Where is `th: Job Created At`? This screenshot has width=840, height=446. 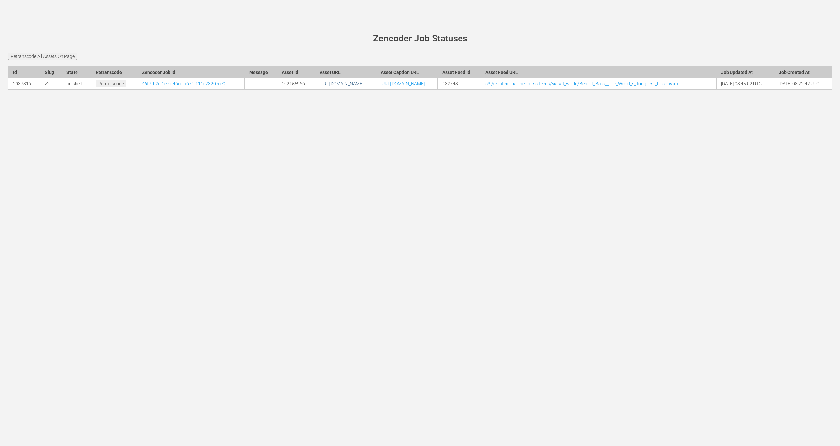 th: Job Created At is located at coordinates (803, 72).